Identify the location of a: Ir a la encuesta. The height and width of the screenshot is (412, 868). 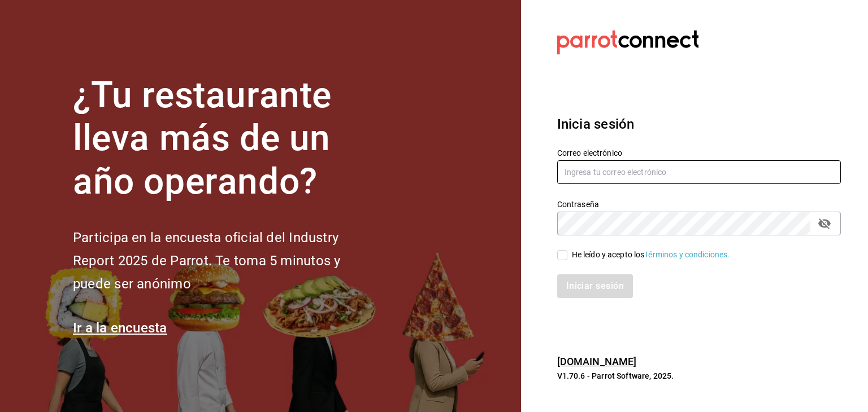
(120, 328).